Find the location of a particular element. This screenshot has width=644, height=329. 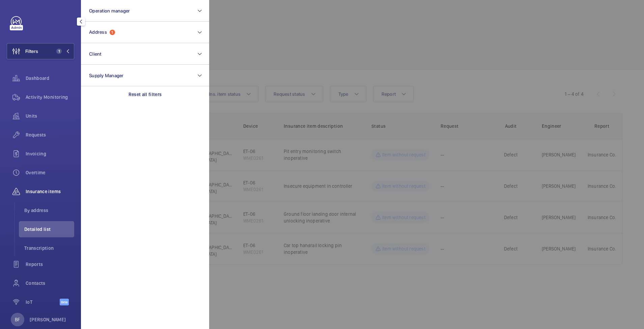

span: Transcription is located at coordinates (49, 248).